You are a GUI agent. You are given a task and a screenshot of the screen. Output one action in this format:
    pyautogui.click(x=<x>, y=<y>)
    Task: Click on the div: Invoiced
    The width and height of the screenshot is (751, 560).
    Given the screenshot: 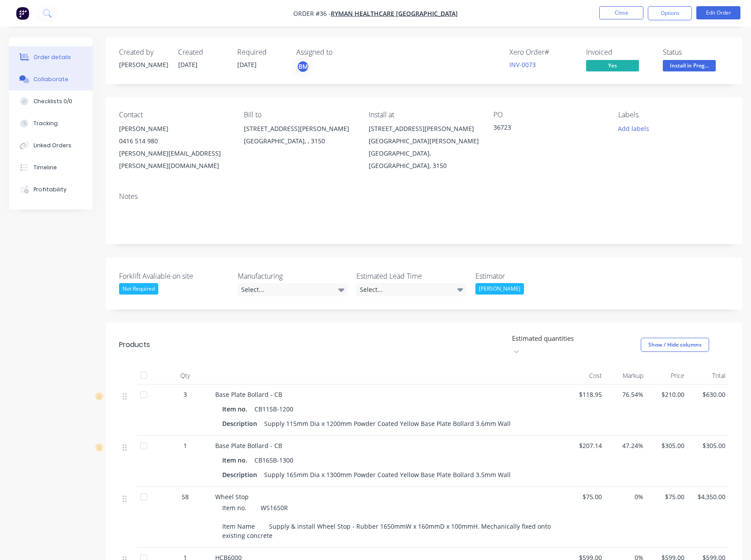 What is the action you would take?
    pyautogui.click(x=619, y=52)
    